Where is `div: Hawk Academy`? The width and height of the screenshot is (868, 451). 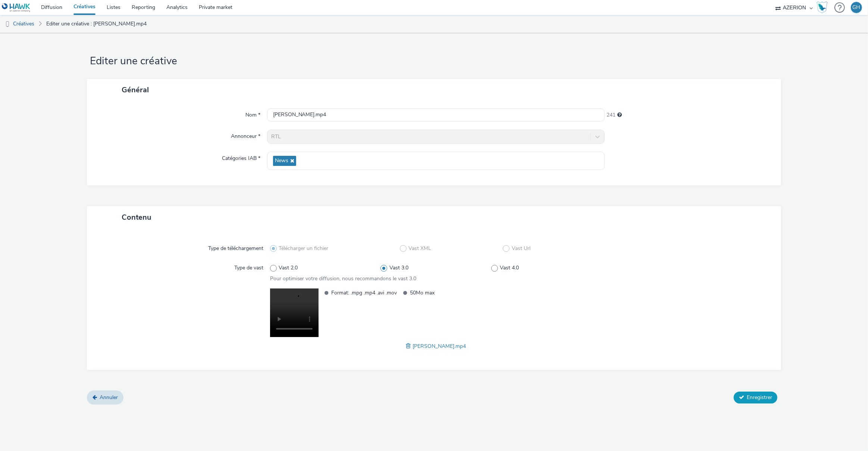 div: Hawk Academy is located at coordinates (822, 8).